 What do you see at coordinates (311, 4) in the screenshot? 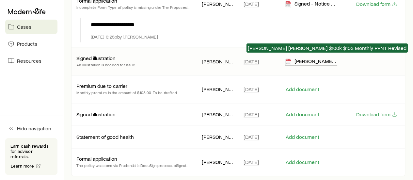
I see `div: Signed - Notice of Replacement` at bounding box center [311, 4].